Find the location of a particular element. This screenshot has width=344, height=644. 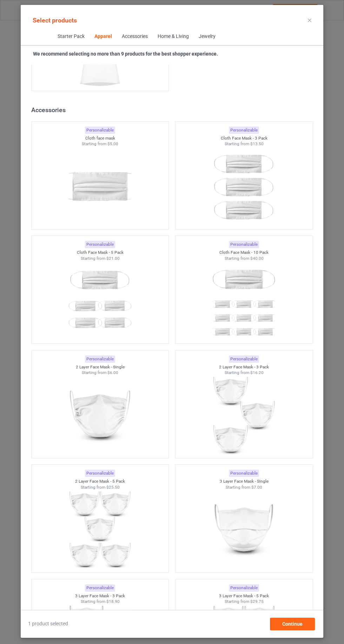

div: Cloth Face Mask - 3 Pack is located at coordinates (244, 138).